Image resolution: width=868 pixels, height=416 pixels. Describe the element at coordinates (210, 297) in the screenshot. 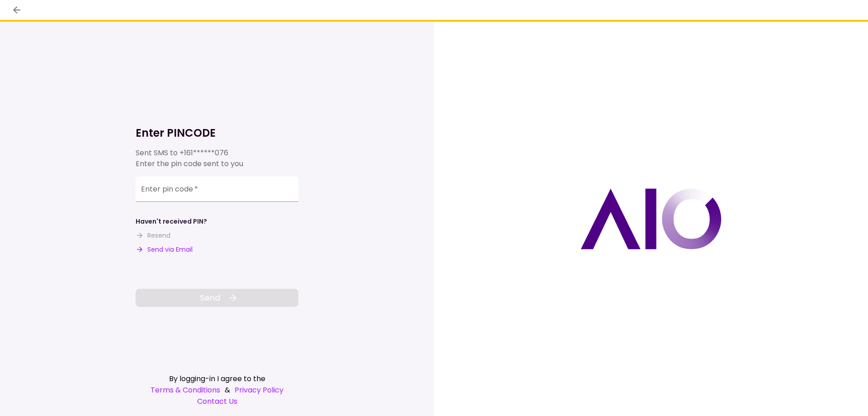

I see `span: Send` at that location.